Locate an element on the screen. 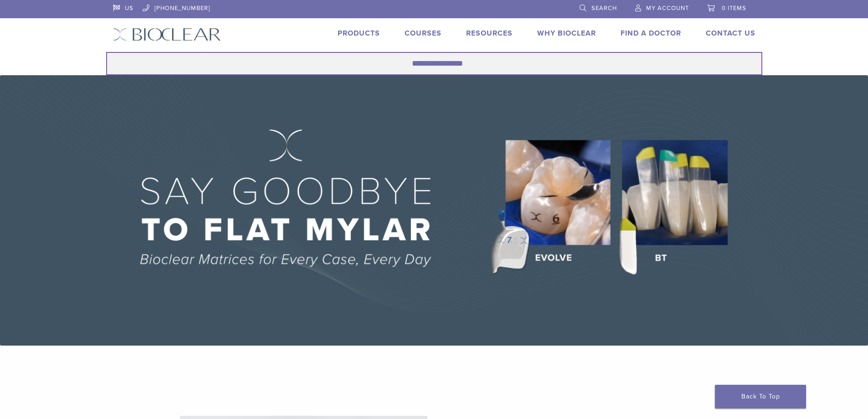 This screenshot has height=419, width=868. span: My Account is located at coordinates (667, 8).